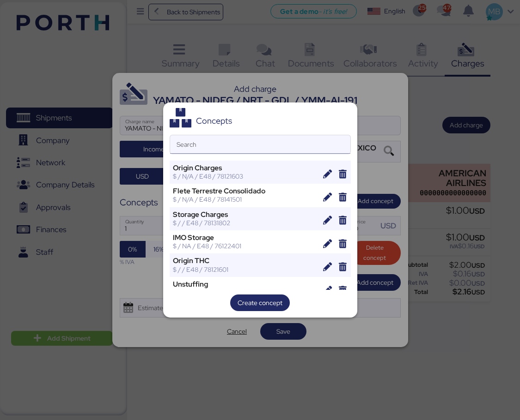 Image resolution: width=520 pixels, height=420 pixels. I want to click on div: Unstuffing, so click(245, 285).